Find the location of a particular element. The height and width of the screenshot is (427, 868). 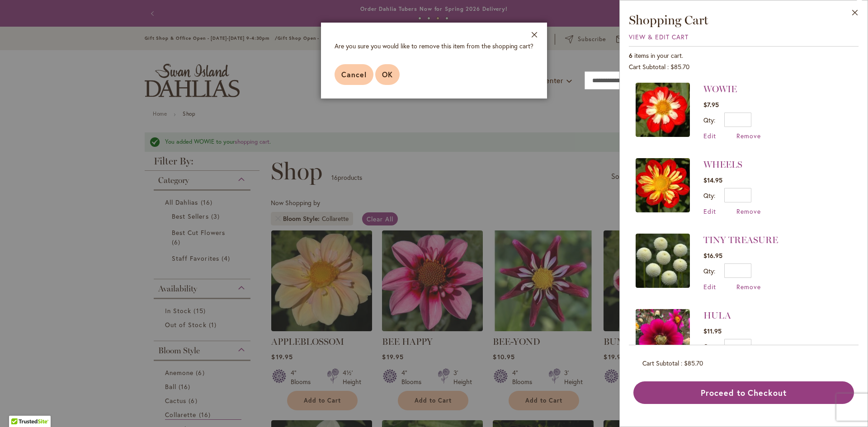

img: TINY TREASURE is located at coordinates (663, 260).